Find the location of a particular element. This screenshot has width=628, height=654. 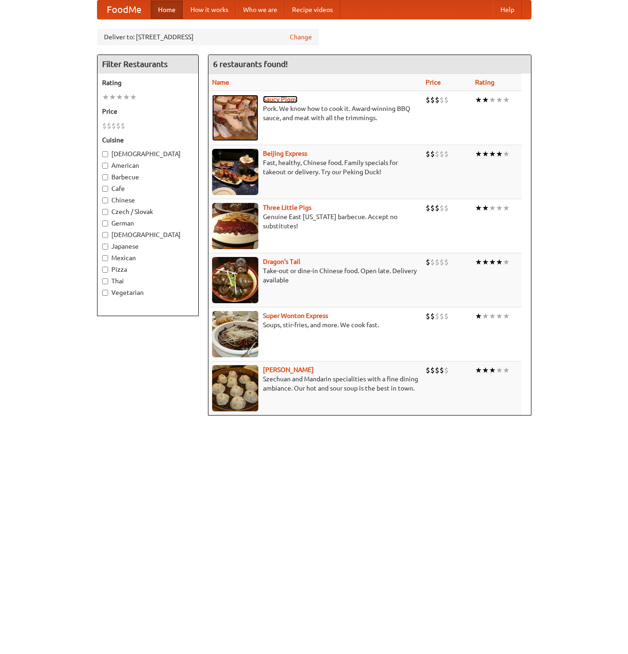

a: Dragon's Tail is located at coordinates (282, 262).